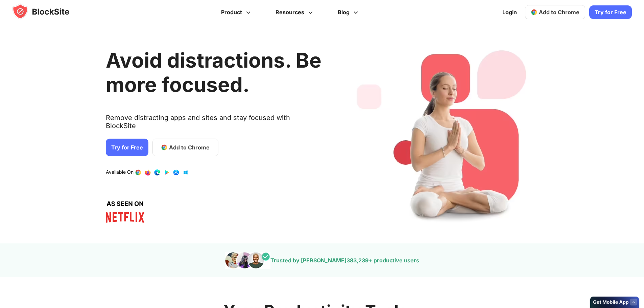  Describe the element at coordinates (214, 124) in the screenshot. I see `text: Remove distracting apps and sites and stay focused with BlockSite` at that location.